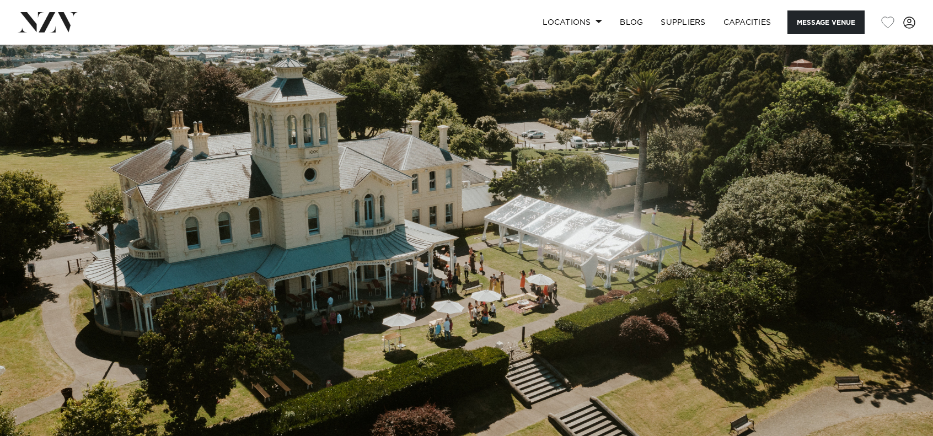  What do you see at coordinates (826, 22) in the screenshot?
I see `button: Message Venue` at bounding box center [826, 22].